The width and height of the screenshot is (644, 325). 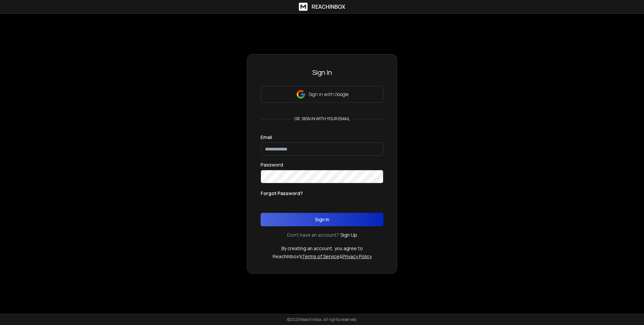 What do you see at coordinates (322, 94) in the screenshot?
I see `button: Sign in with Google` at bounding box center [322, 94].